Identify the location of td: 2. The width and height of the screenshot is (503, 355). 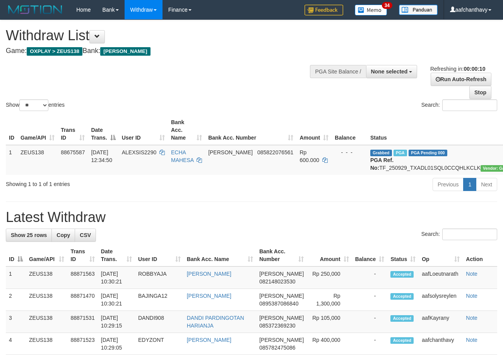
(16, 300).